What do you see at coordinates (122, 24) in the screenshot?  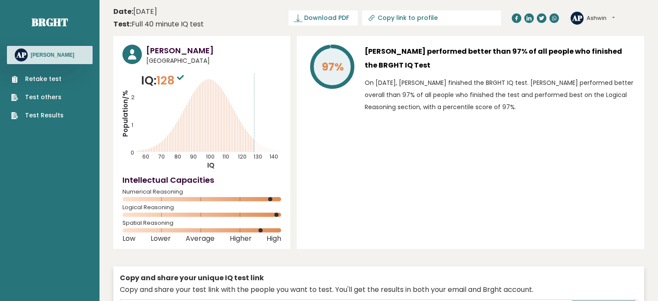 I see `b: Test:` at bounding box center [122, 24].